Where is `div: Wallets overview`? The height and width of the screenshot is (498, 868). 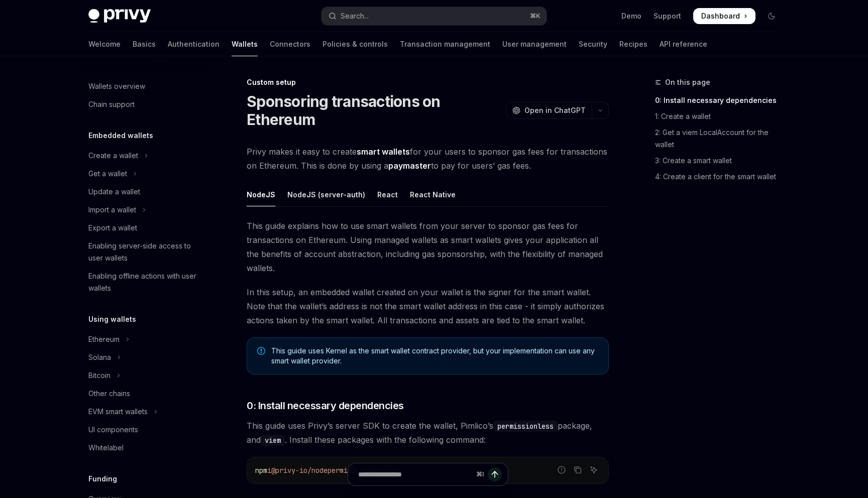
div: Wallets overview is located at coordinates (117, 86).